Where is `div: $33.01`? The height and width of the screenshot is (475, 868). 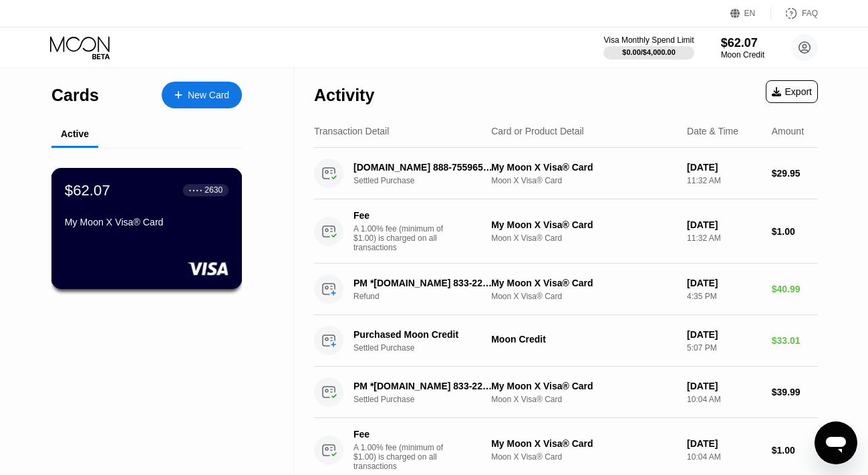 div: $33.01 is located at coordinates (795, 341).